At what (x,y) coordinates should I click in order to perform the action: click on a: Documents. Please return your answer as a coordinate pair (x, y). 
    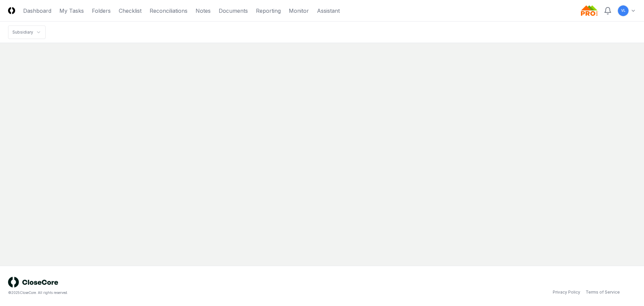
    Looking at the image, I should click on (233, 11).